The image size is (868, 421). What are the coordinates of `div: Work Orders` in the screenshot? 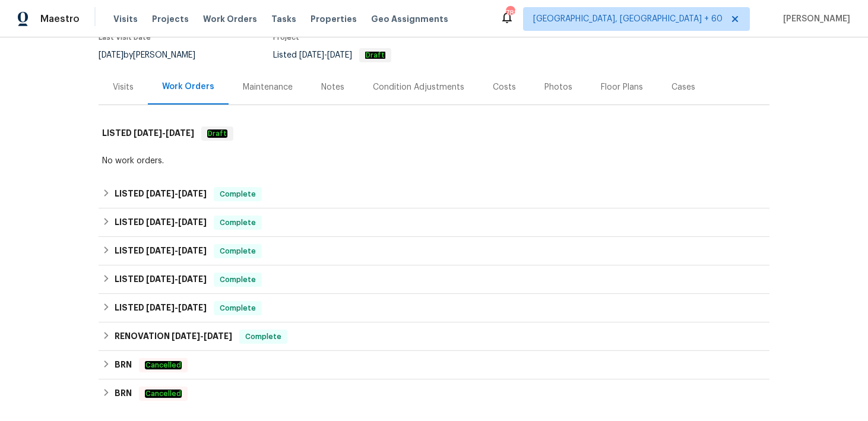 It's located at (188, 86).